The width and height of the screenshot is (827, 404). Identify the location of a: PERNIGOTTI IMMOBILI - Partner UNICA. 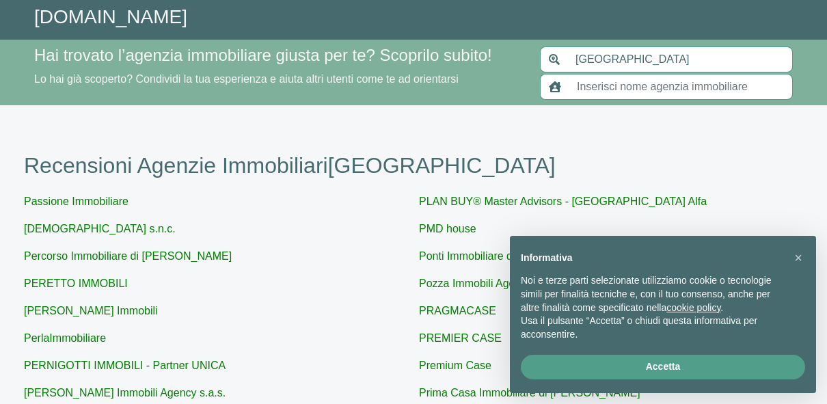
(124, 365).